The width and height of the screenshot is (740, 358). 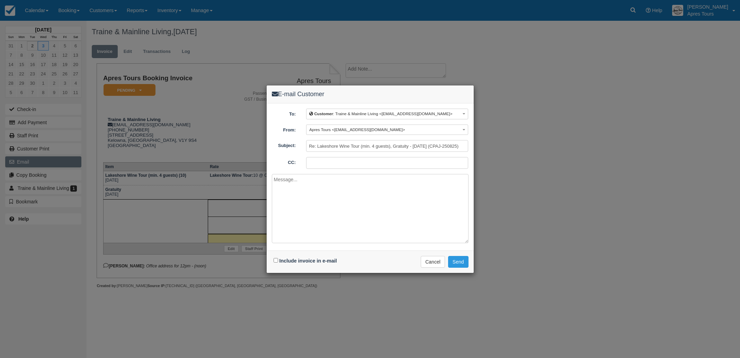 I want to click on b: Customer, so click(x=323, y=114).